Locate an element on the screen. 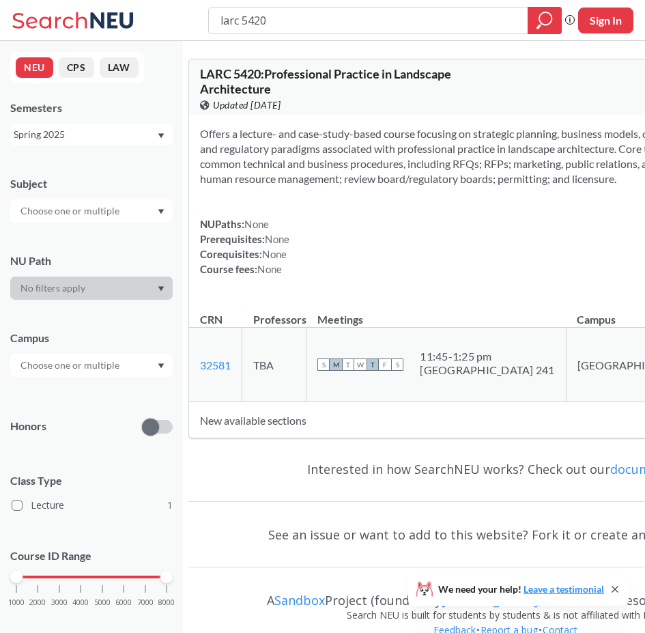 Image resolution: width=645 pixels, height=633 pixels. button: LAW is located at coordinates (119, 68).